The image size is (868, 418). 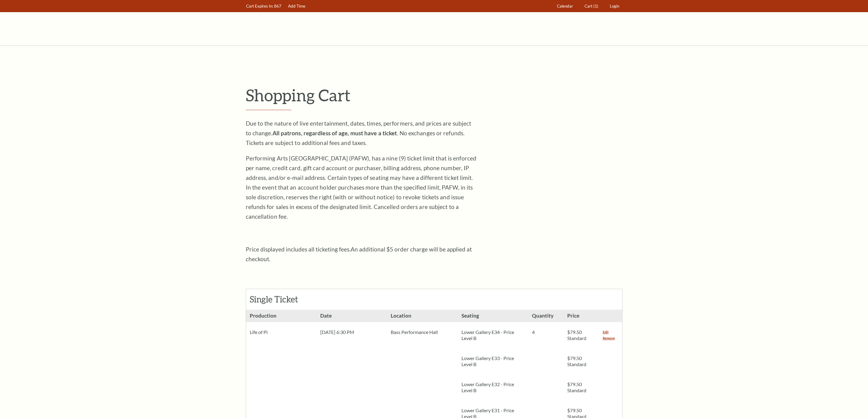 What do you see at coordinates (592, 6) in the screenshot?
I see `a: Cart (1)` at bounding box center [592, 6].